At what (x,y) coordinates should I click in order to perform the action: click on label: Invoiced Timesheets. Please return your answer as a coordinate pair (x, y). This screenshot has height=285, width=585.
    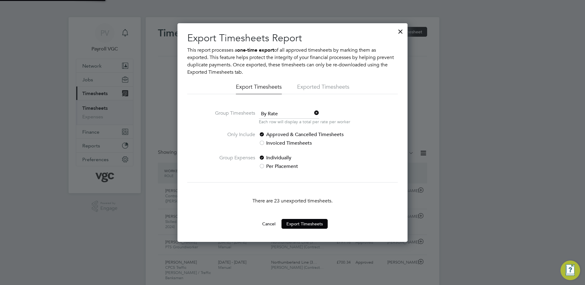
    Looking at the image, I should click on (310, 143).